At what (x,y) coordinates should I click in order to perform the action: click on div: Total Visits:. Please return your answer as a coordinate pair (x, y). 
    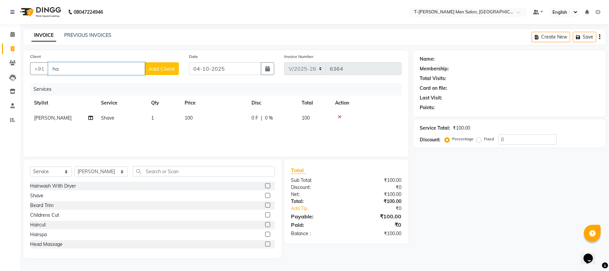
    Looking at the image, I should click on (433, 78).